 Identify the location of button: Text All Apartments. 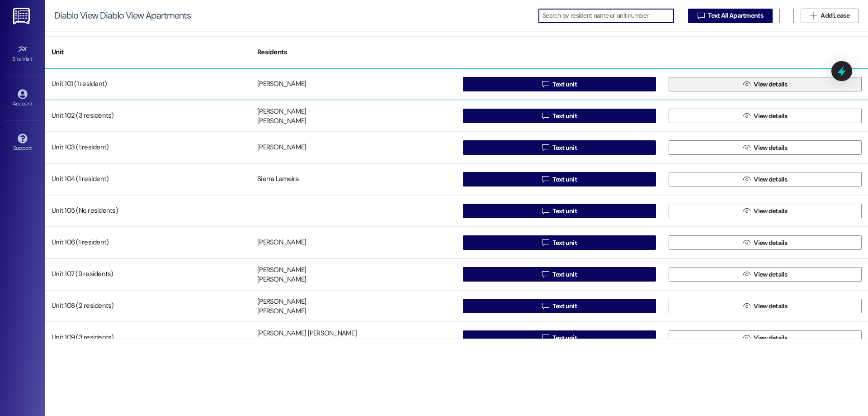
(730, 16).